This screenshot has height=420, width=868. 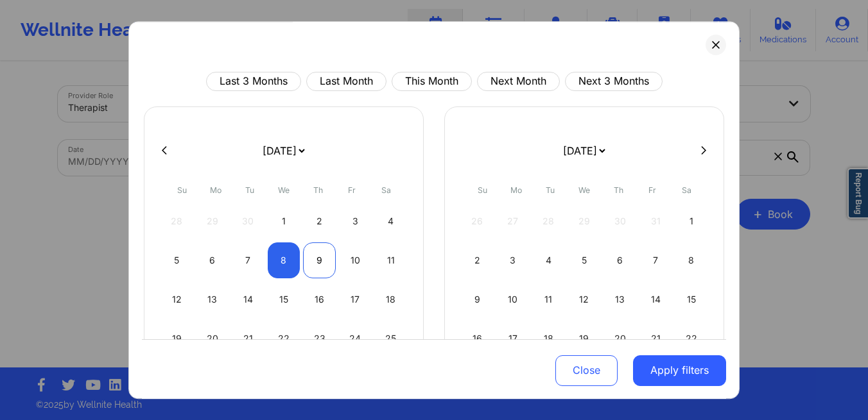 I want to click on div: Mon Nov 17 2025, so click(x=513, y=339).